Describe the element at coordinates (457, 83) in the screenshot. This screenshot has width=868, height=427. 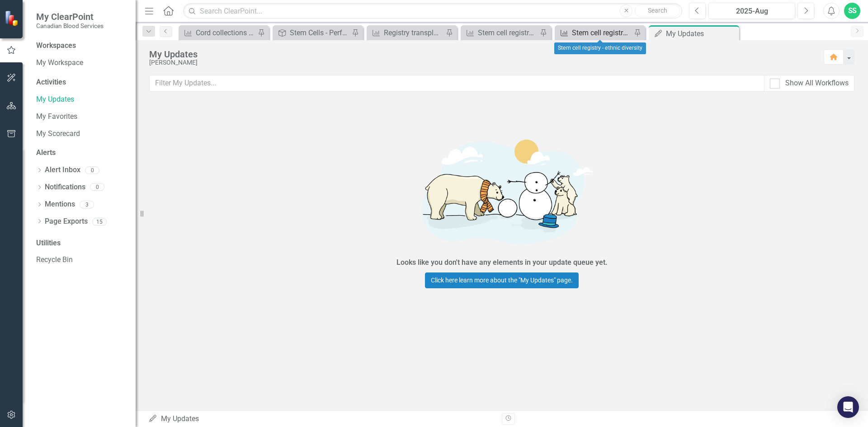
I see `input: Filter My Updates...` at that location.